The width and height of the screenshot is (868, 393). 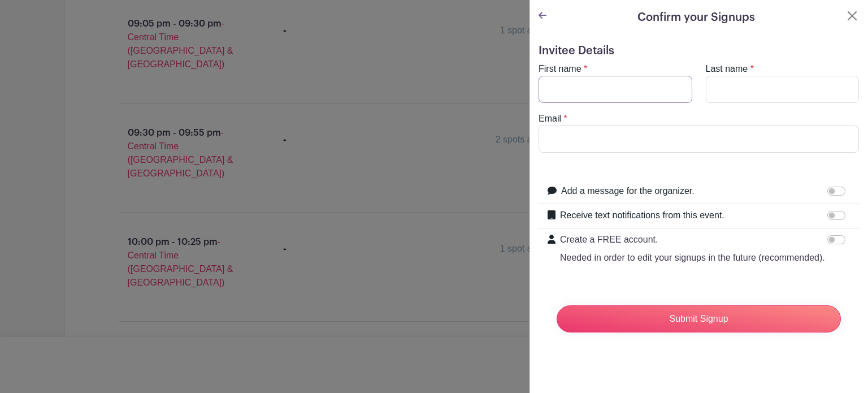 I want to click on label: Add a message for the organizer., so click(x=628, y=191).